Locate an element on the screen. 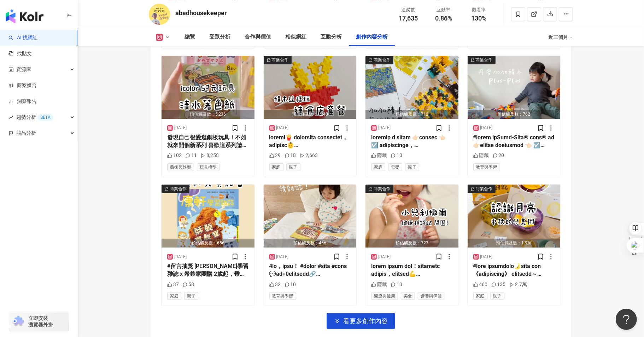  span: 看更多創作內容 is located at coordinates (366, 321).